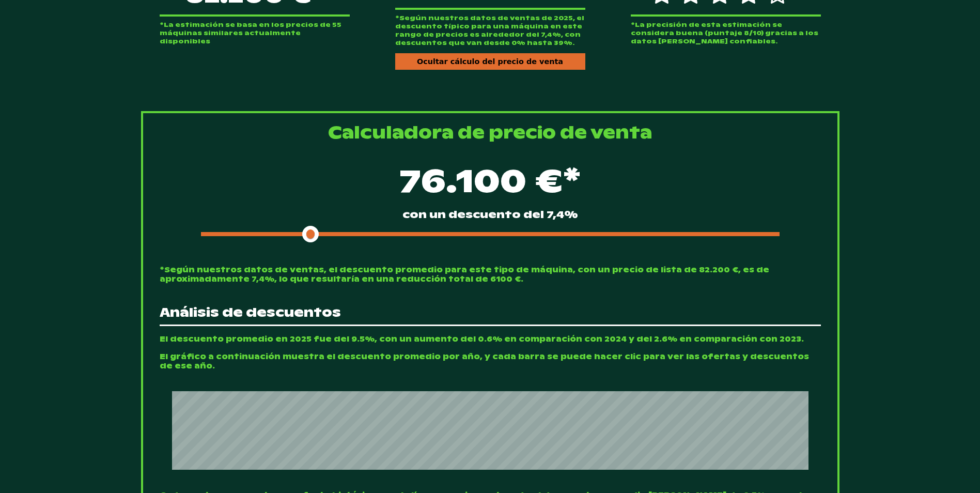  What do you see at coordinates (490, 274) in the screenshot?
I see `p: *Según nuestros datos de ventas, el descuento promedio para este tipo de máquina, con un precio d...` at bounding box center [490, 274].